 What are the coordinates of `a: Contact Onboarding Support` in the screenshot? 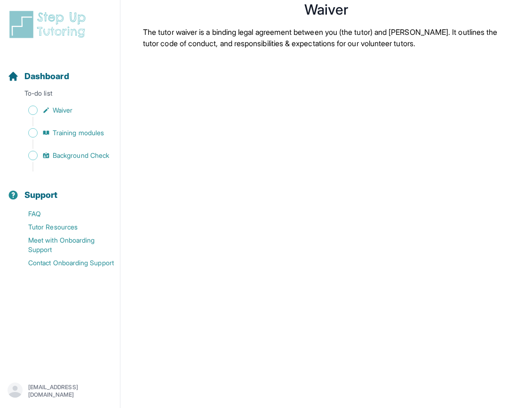 It's located at (63, 263).